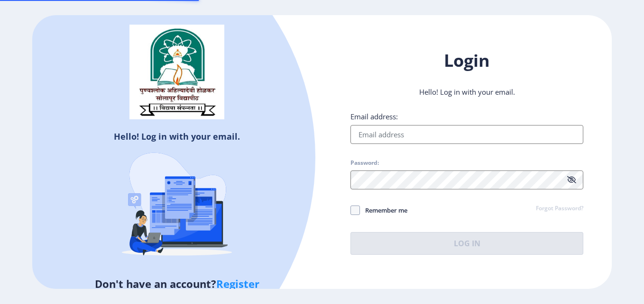 This screenshot has height=304, width=644. What do you see at coordinates (467, 244) in the screenshot?
I see `button: Log In` at bounding box center [467, 244].